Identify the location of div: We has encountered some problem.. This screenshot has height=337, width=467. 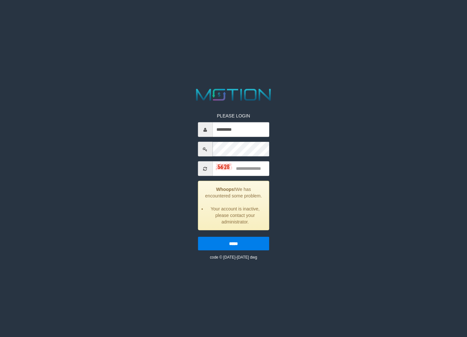
(233, 205).